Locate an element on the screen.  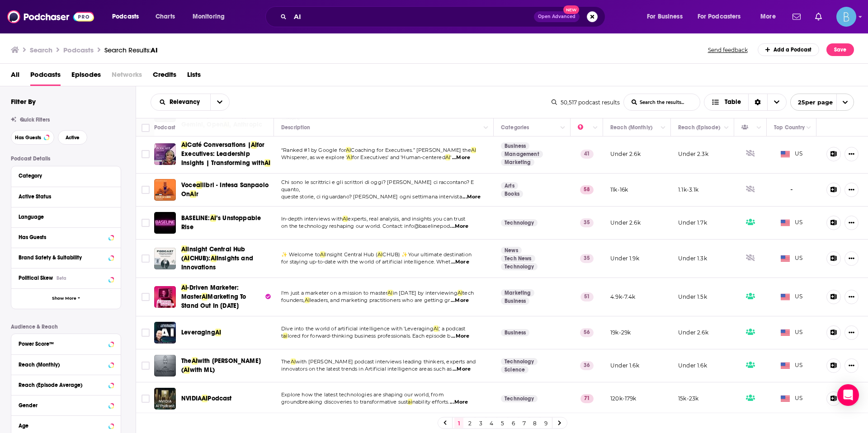
span: All is located at coordinates (15, 76).